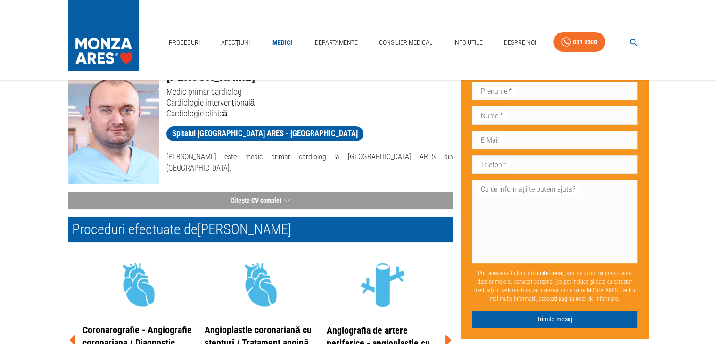 The height and width of the screenshot is (344, 717). What do you see at coordinates (406, 42) in the screenshot?
I see `a: Consilier Medical` at bounding box center [406, 42].